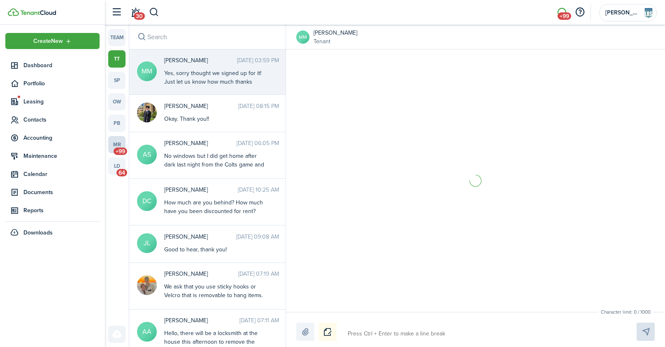  I want to click on a: team, so click(117, 37).